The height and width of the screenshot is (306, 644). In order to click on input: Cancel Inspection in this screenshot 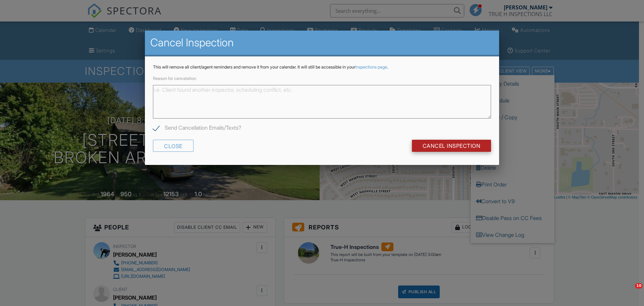, I will do `click(451, 146)`.